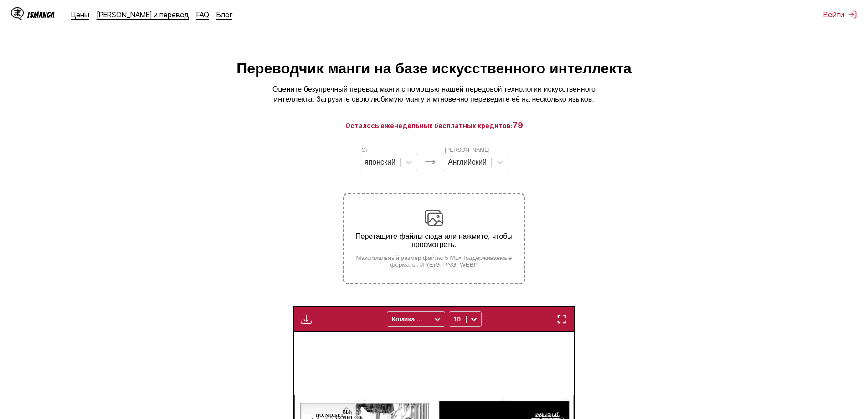 The image size is (868, 419). I want to click on a: Цены, so click(80, 15).